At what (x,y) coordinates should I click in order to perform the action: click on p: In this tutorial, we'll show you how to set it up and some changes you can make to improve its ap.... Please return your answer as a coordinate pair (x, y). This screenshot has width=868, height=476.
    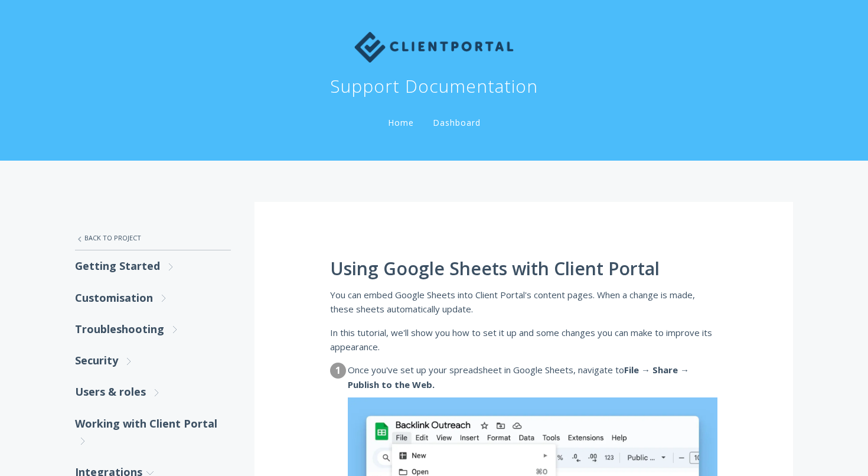
    Looking at the image, I should click on (524, 339).